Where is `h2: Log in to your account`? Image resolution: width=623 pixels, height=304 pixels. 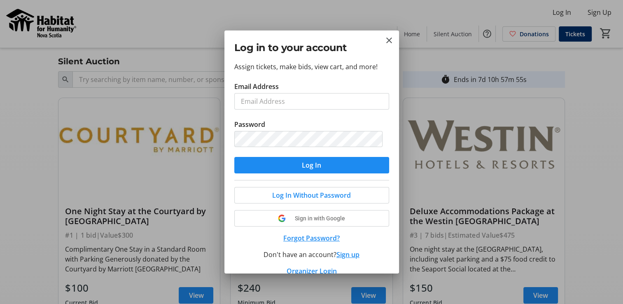
h2: Log in to your account is located at coordinates (312, 48).